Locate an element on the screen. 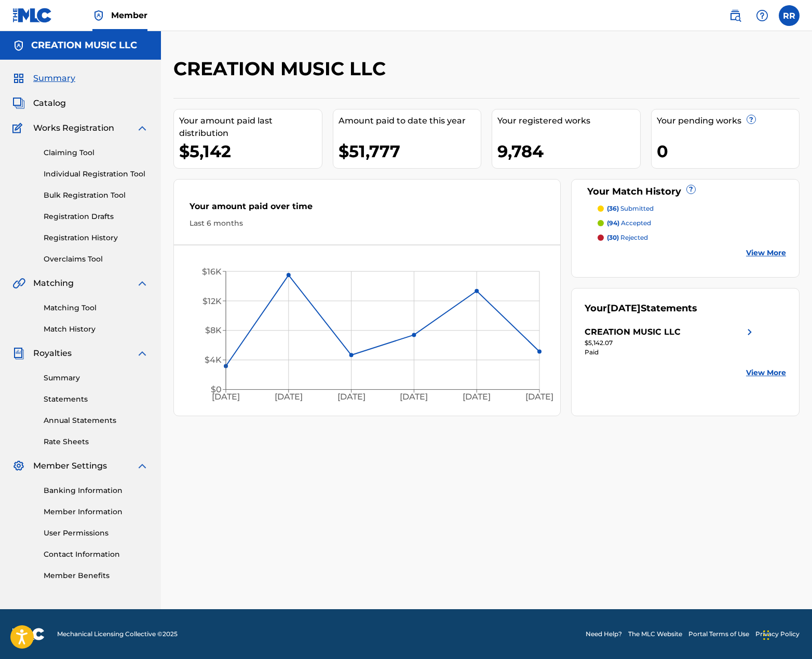 Image resolution: width=812 pixels, height=659 pixels. tspan: $8K is located at coordinates (213, 330).